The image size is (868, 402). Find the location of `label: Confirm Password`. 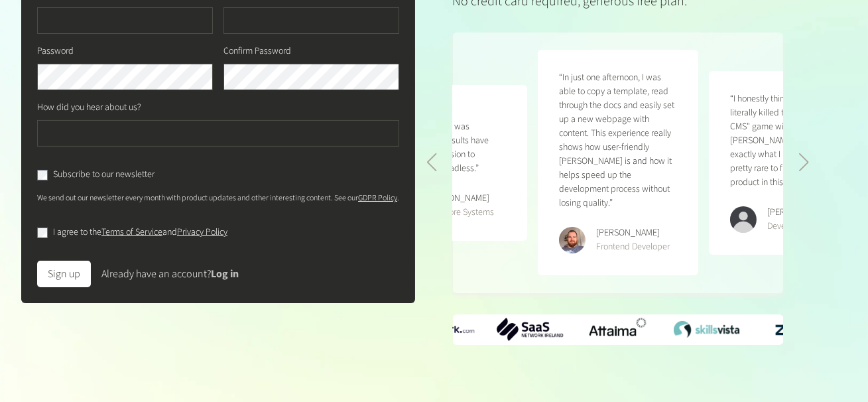

label: Confirm Password is located at coordinates (257, 51).